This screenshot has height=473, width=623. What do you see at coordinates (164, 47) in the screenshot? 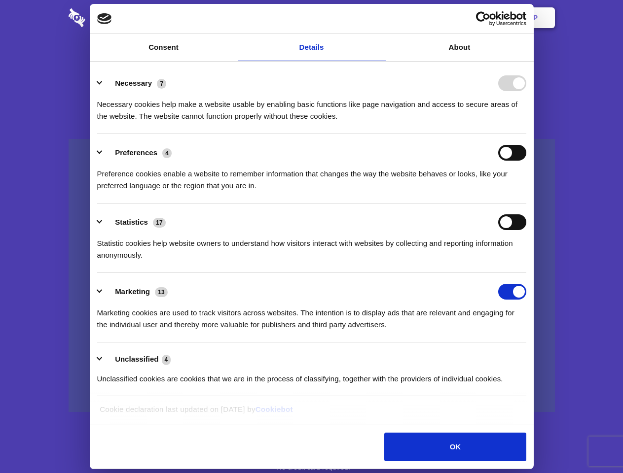
I see `a: Consent` at bounding box center [164, 47].